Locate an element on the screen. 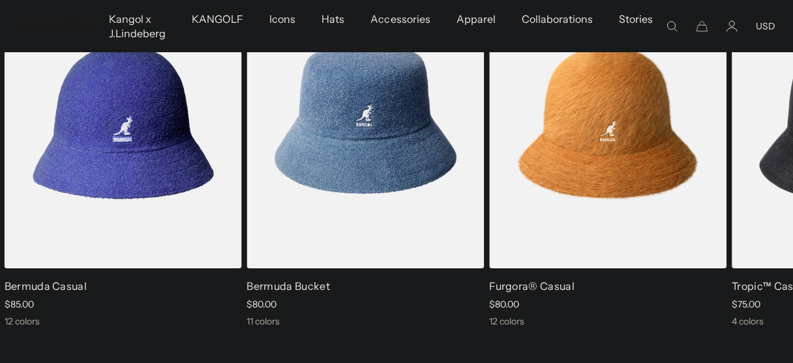  a: Account is located at coordinates (733, 26).